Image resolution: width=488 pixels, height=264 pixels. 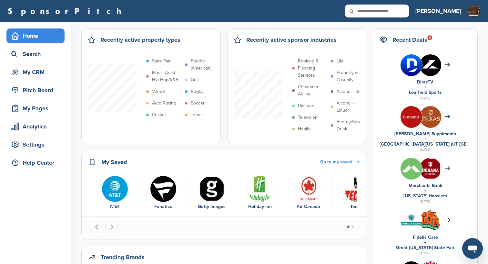 I want to click on p: Discount, so click(x=307, y=106).